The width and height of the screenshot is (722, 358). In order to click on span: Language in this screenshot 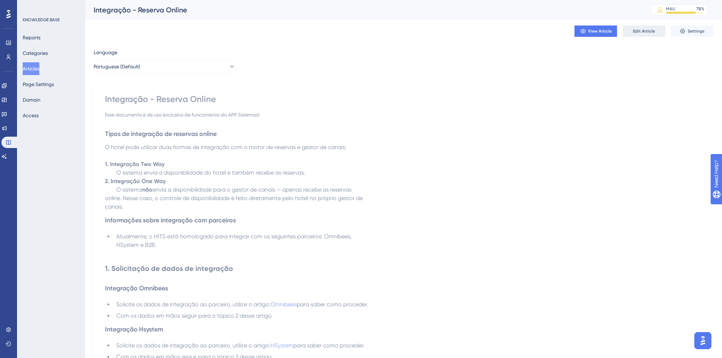, I will do `click(105, 52)`.